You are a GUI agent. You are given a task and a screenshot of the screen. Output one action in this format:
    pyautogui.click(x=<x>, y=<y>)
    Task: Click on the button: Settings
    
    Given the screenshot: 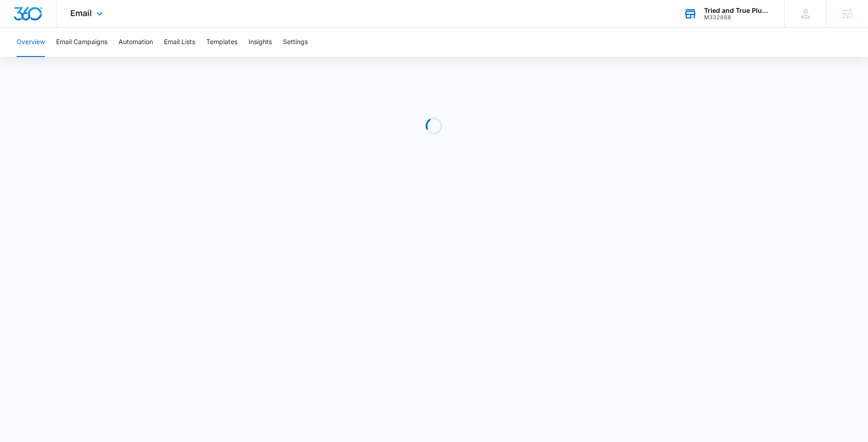 What is the action you would take?
    pyautogui.click(x=295, y=42)
    